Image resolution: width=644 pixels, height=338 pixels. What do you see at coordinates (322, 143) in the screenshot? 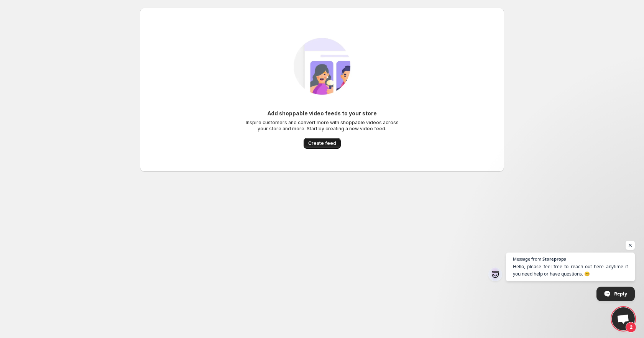
I see `span: Create feed` at bounding box center [322, 143].